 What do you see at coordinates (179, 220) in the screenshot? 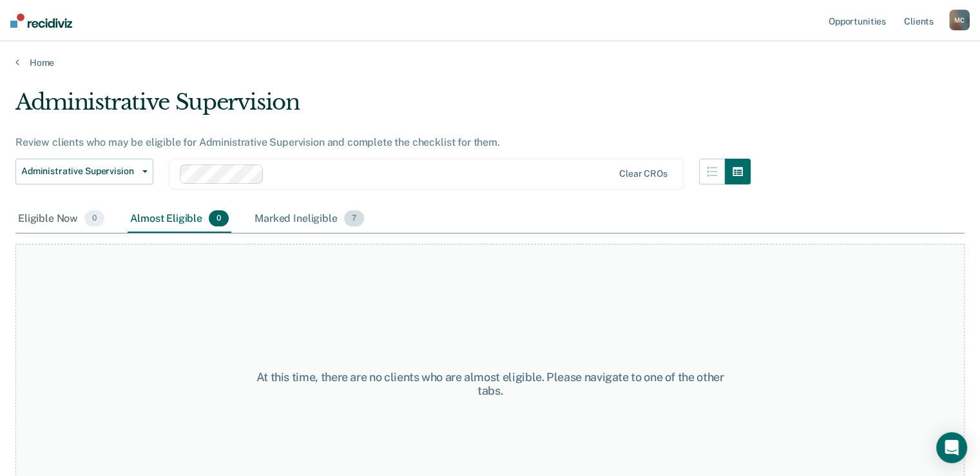
I see `div: Almost Eligible0` at bounding box center [179, 220].